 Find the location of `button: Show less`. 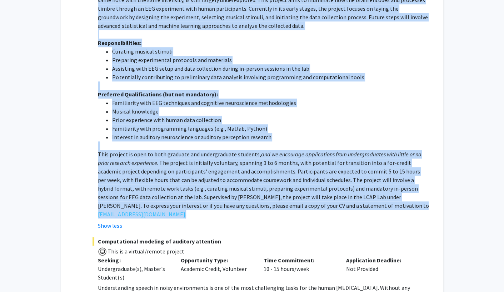

button: Show less is located at coordinates (110, 226).